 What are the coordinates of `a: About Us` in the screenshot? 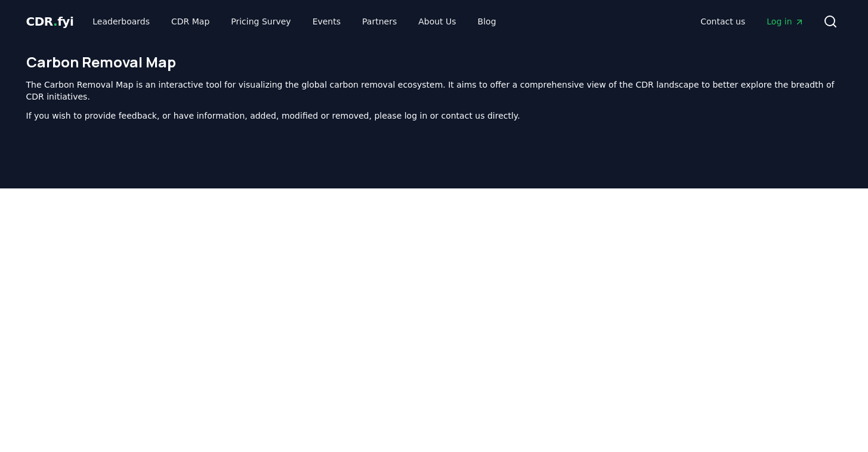 It's located at (436, 21).